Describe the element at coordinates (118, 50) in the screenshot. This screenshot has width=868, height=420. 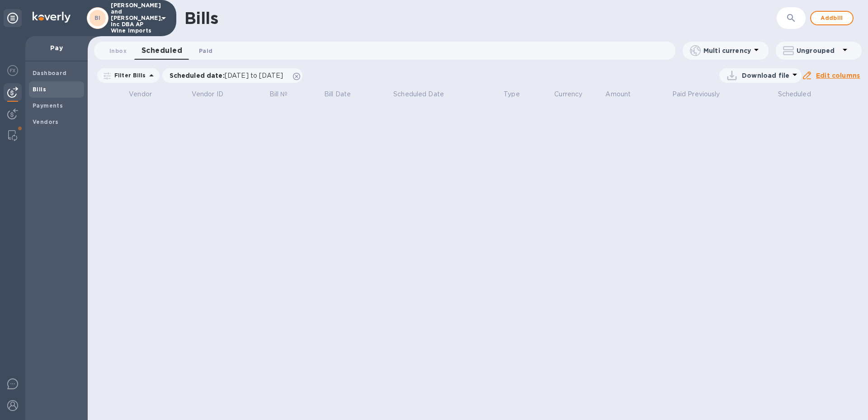
I see `span: Inbox` at that location.